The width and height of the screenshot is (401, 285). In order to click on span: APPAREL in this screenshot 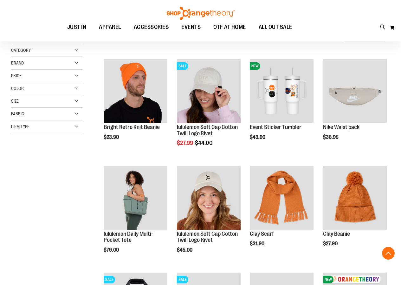, I will do `click(110, 27)`.